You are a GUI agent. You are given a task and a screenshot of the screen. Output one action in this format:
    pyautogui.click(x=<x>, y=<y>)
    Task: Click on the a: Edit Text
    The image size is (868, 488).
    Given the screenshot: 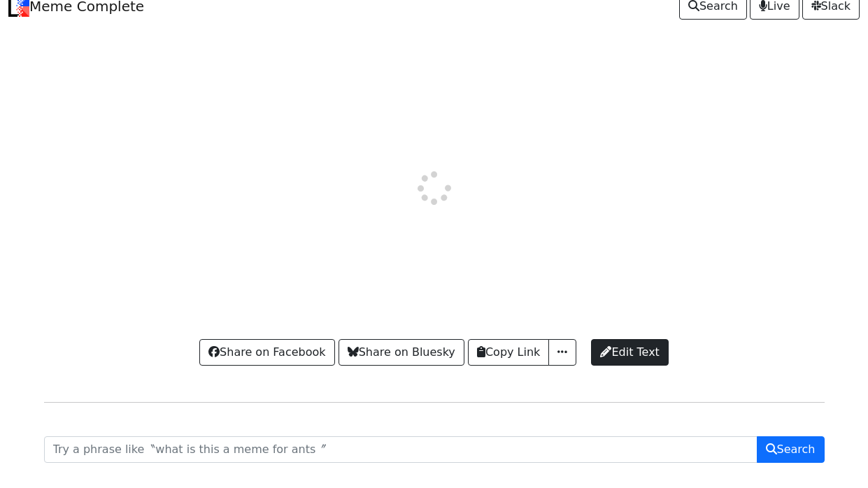 What is the action you would take?
    pyautogui.click(x=630, y=353)
    